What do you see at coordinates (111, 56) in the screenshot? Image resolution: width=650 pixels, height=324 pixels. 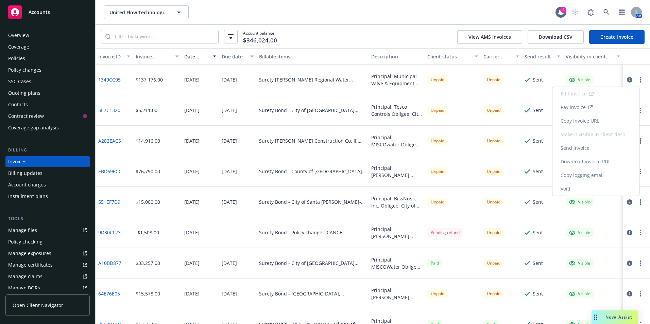 I see `div: Invoice ID` at bounding box center [111, 56].